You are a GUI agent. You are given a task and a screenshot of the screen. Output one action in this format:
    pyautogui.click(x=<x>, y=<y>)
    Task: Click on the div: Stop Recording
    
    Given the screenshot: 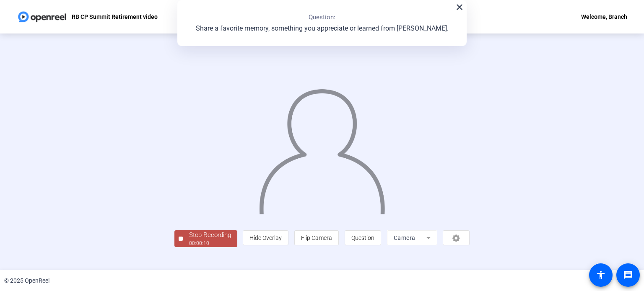 What is the action you would take?
    pyautogui.click(x=210, y=235)
    